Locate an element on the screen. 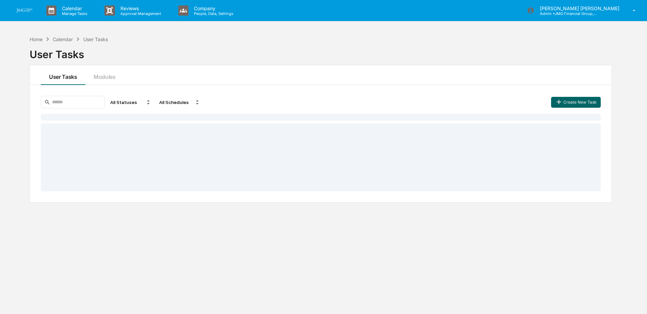 The height and width of the screenshot is (314, 647). button: User Tasks is located at coordinates (63, 75).